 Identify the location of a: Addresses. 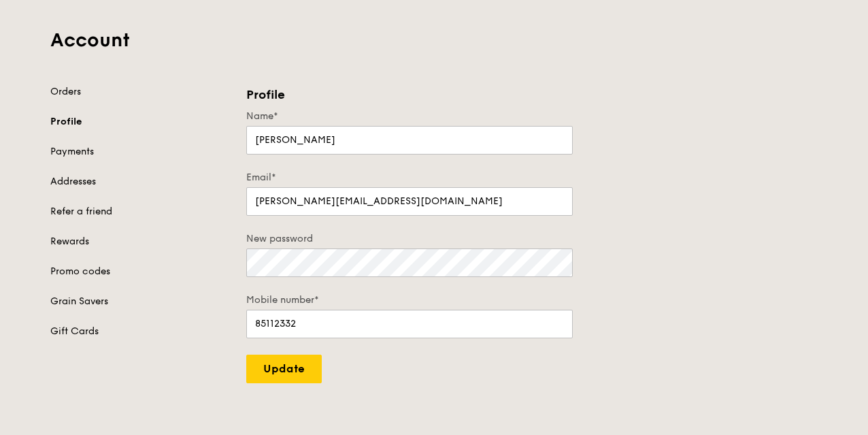
(140, 182).